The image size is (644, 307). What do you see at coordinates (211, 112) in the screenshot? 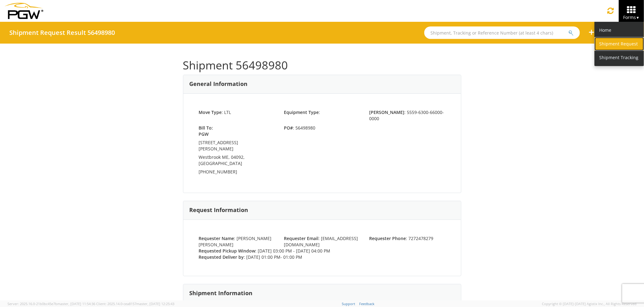
I see `strong: Move Type` at bounding box center [211, 112].